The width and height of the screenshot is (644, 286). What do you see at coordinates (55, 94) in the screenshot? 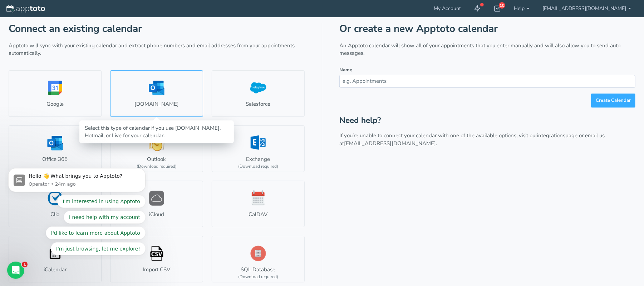
I see `a: Google` at bounding box center [55, 94].